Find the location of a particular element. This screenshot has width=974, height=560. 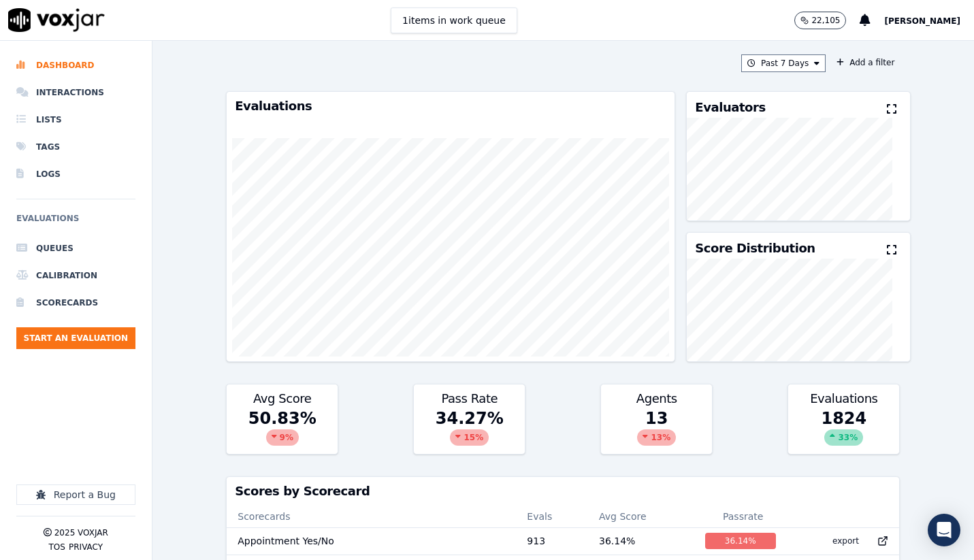

a: Queues is located at coordinates (75, 248).